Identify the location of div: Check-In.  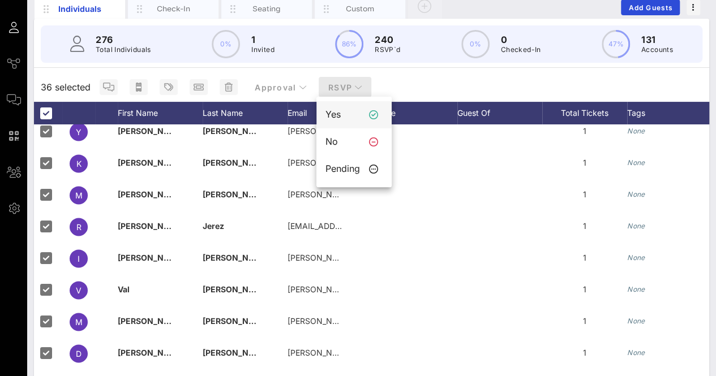
(173, 8).